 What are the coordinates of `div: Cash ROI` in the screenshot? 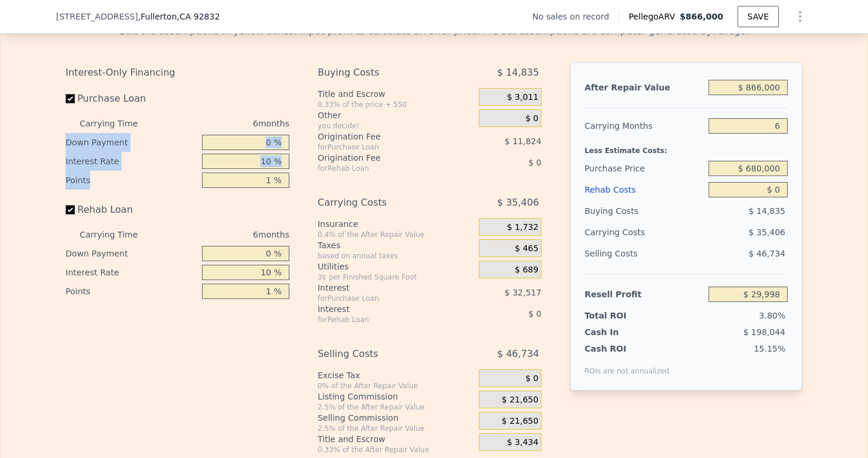 It's located at (627, 349).